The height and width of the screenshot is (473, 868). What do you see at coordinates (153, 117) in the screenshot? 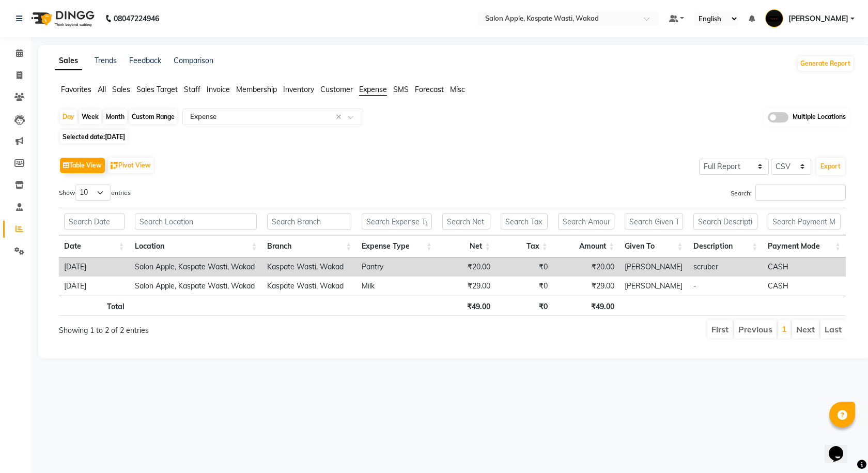
I see `div: Custom Range` at bounding box center [153, 117].